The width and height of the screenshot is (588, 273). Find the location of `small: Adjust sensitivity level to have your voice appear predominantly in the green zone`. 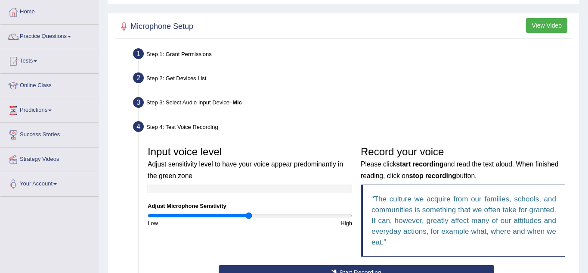

small: Adjust sensitivity level to have your voice appear predominantly in the green zone is located at coordinates (245, 169).